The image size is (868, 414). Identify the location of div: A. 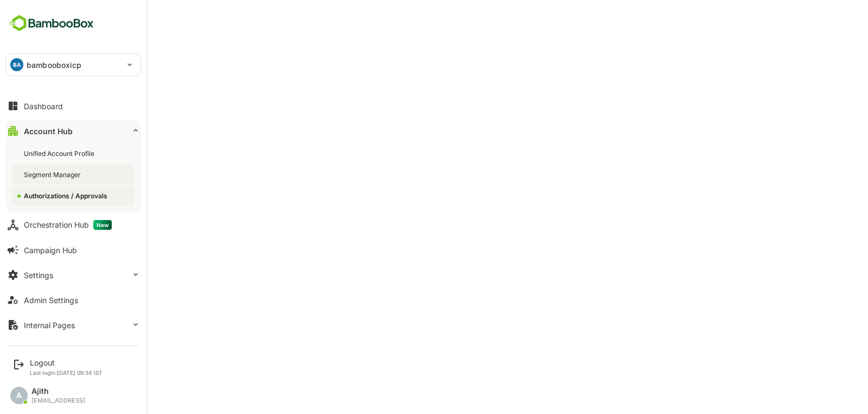
(19, 395).